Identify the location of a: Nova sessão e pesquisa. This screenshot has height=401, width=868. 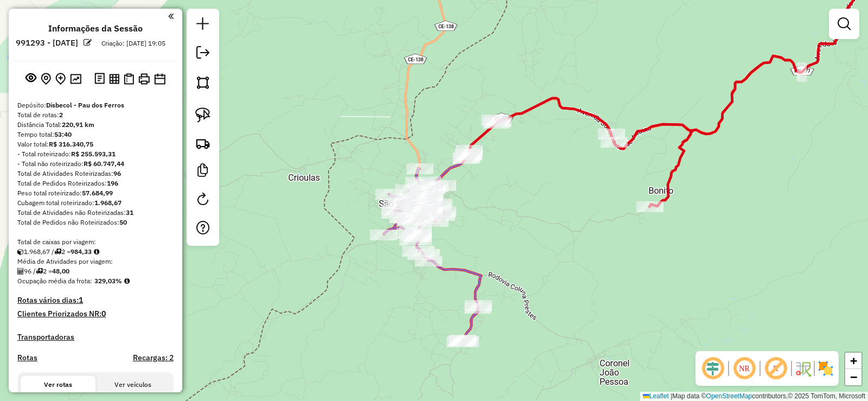
(203, 25).